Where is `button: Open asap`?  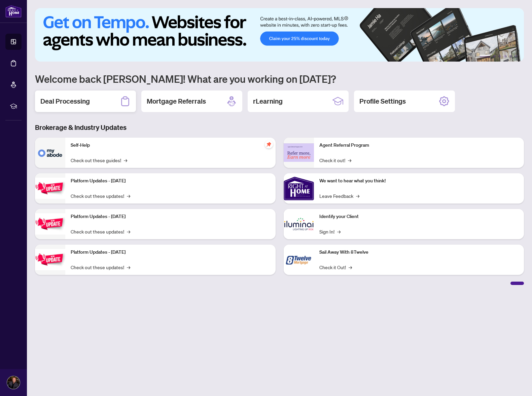
button: Open asap is located at coordinates (515, 383).